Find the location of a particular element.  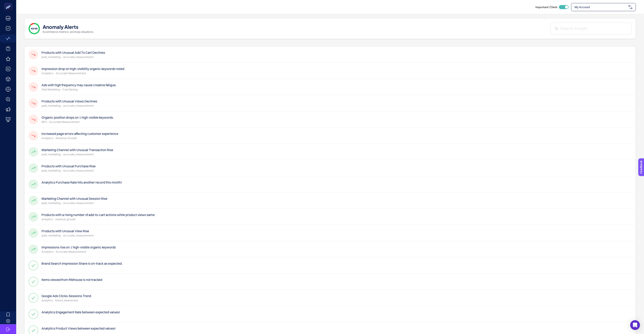

h4: Google Ads Clicks-Sessions Trend is located at coordinates (66, 296).